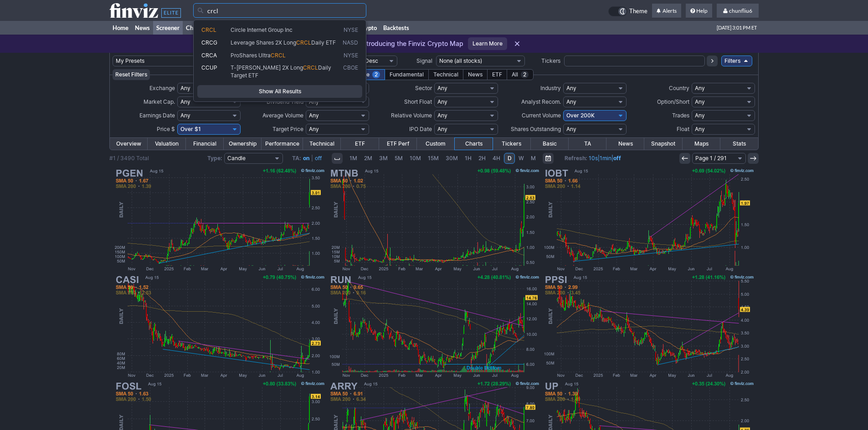  I want to click on span: 4H, so click(496, 158).